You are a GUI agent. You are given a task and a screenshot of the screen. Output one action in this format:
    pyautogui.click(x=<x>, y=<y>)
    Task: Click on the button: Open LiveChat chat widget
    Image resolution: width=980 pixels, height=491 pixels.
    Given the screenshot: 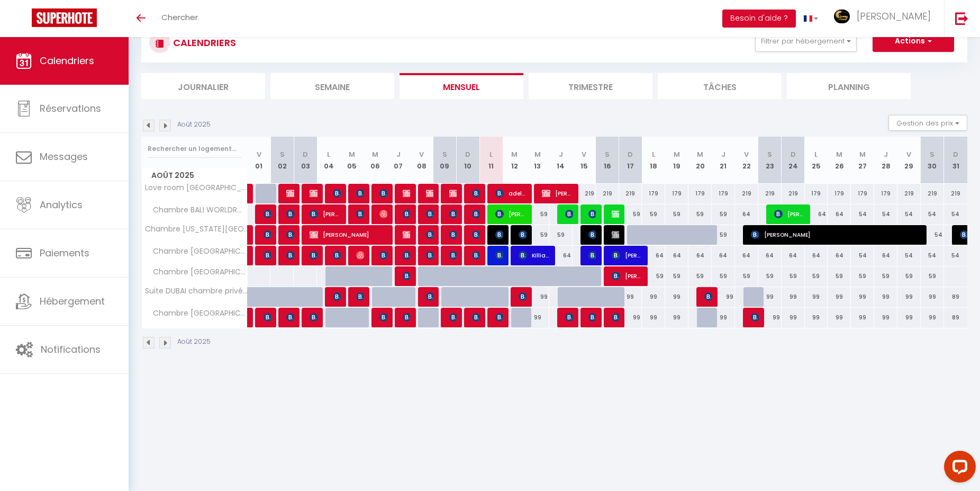 What is the action you would take?
    pyautogui.click(x=24, y=20)
    